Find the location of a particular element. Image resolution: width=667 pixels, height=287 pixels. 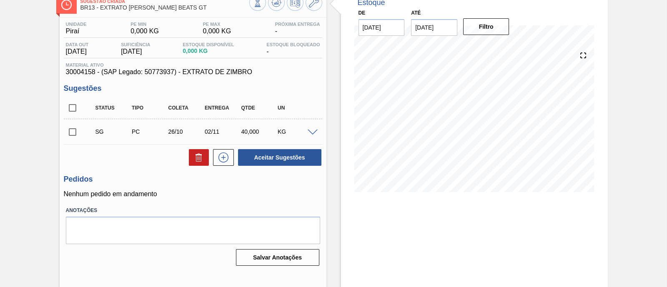

button: Salvar Anotações is located at coordinates (278, 258).